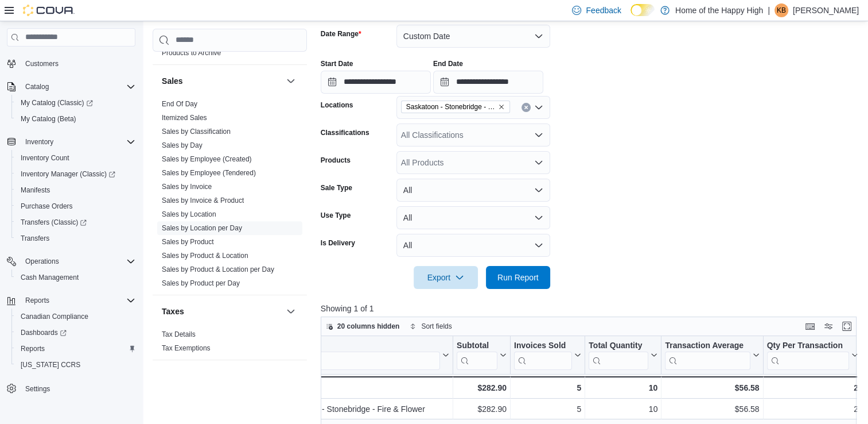 The height and width of the screenshot is (424, 868). What do you see at coordinates (187, 187) in the screenshot?
I see `span: Sales by Invoice` at bounding box center [187, 187].